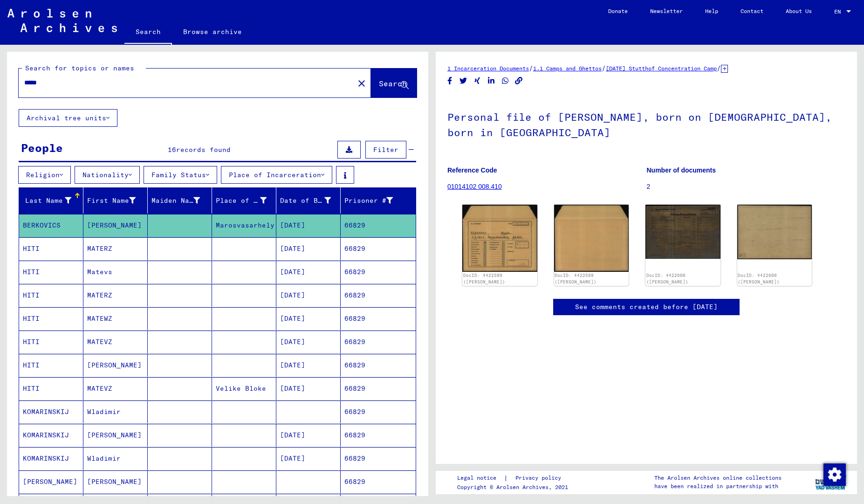 This screenshot has width=864, height=504. I want to click on mat-label: Search for topics or names, so click(79, 68).